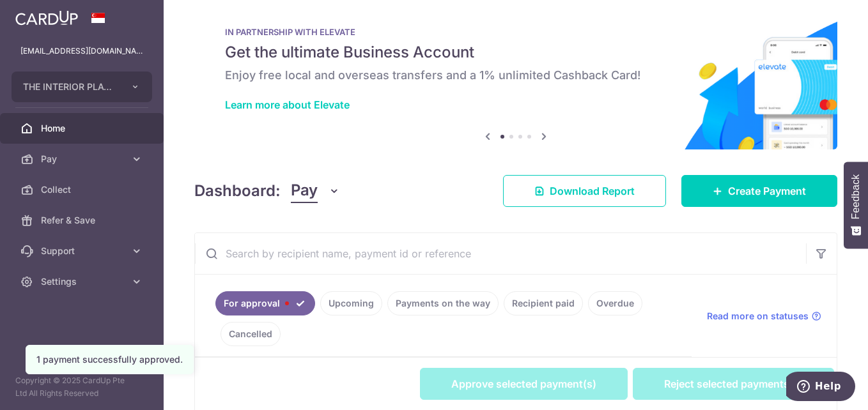 The width and height of the screenshot is (868, 410). I want to click on a: Upcoming, so click(351, 304).